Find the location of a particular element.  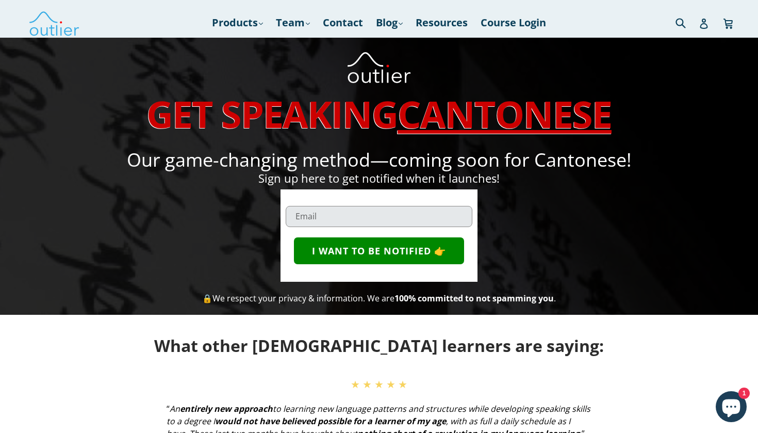

a: Resources is located at coordinates (442, 23).